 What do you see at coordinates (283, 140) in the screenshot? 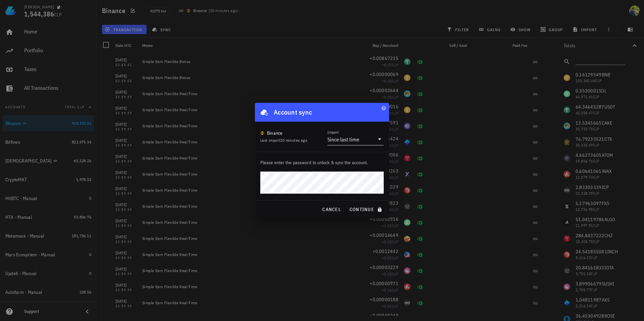
I see `span: Last import` at bounding box center [283, 140].